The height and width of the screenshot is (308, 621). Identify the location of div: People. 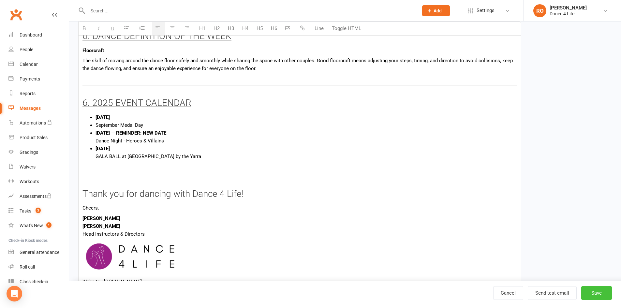
(26, 50).